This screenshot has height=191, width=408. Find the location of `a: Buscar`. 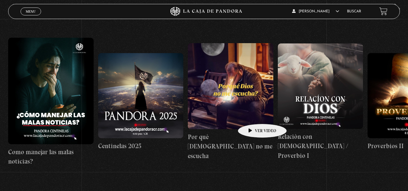

a: Buscar is located at coordinates (354, 11).